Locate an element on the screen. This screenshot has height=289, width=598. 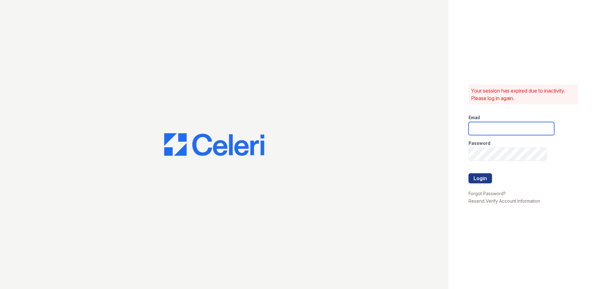
p: Your session has expired due to inactivity. Please log in again. is located at coordinates (523, 94).